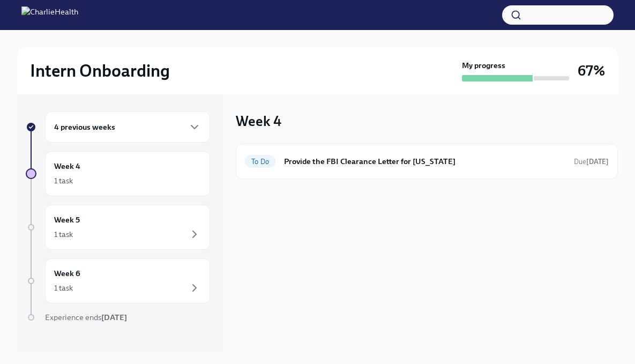  I want to click on h3: 67%, so click(591, 71).